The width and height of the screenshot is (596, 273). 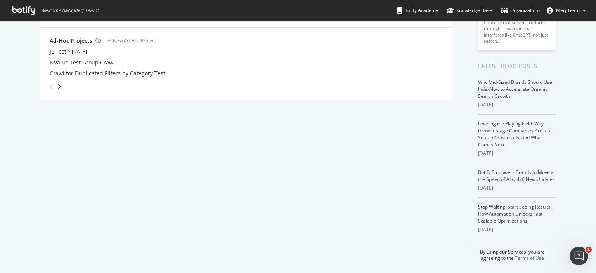 What do you see at coordinates (514, 89) in the screenshot?
I see `a: Why Mid-Sized Brands Should Use IndexNow to Accelerate Organic Search Growth` at bounding box center [514, 89].